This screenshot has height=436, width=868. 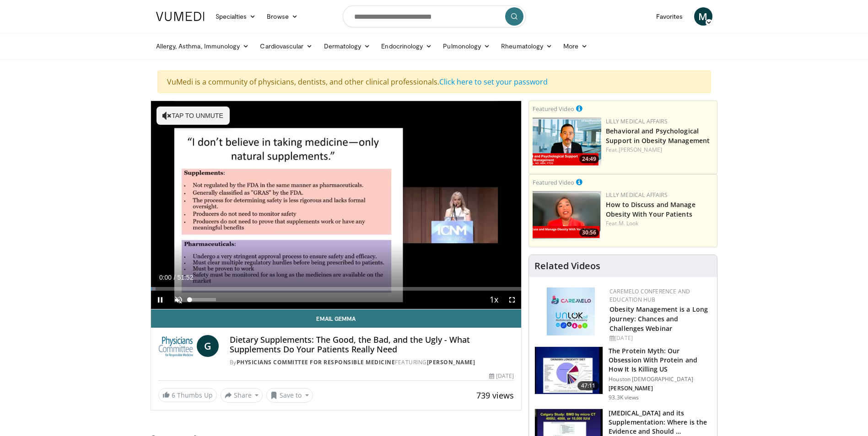 What do you see at coordinates (371, 345) in the screenshot?
I see `h4: Dietary Supplements: The Good, the Bad, and the Ugly - What Supplements Do Your Patients Really Need` at bounding box center [371, 345].